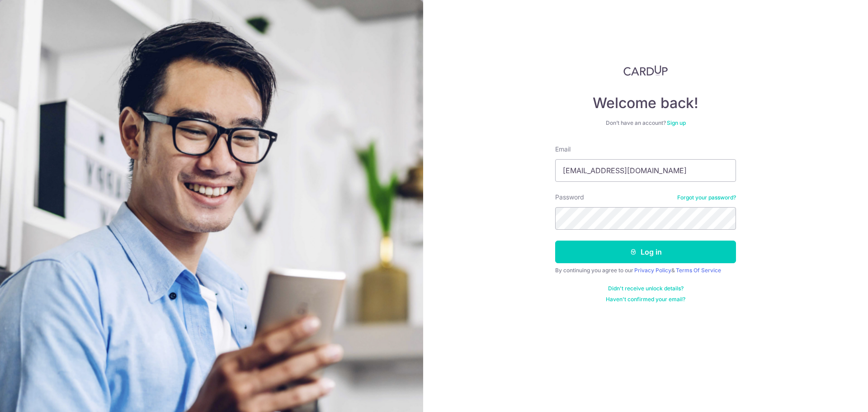  What do you see at coordinates (646, 71) in the screenshot?
I see `img: CardUp Logo` at bounding box center [646, 71].